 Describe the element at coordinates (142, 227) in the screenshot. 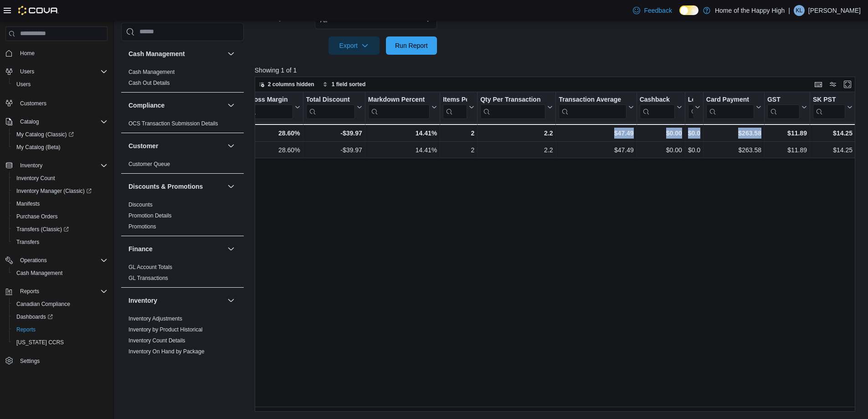

I see `span: Promotions` at that location.